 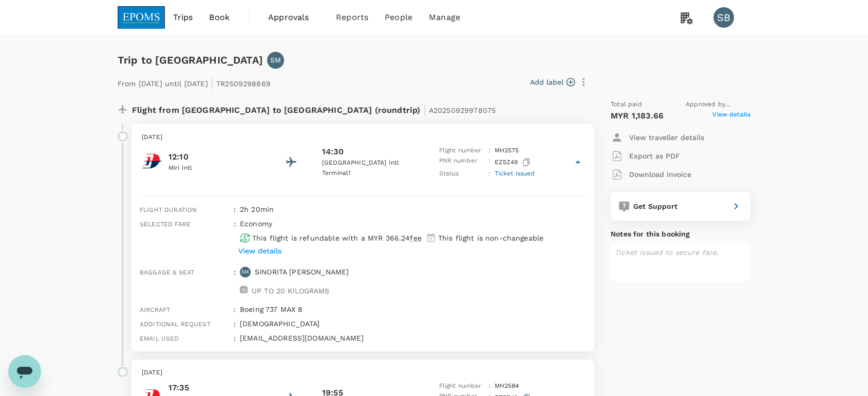 What do you see at coordinates (220, 18) in the screenshot?
I see `span: Book` at bounding box center [220, 18].